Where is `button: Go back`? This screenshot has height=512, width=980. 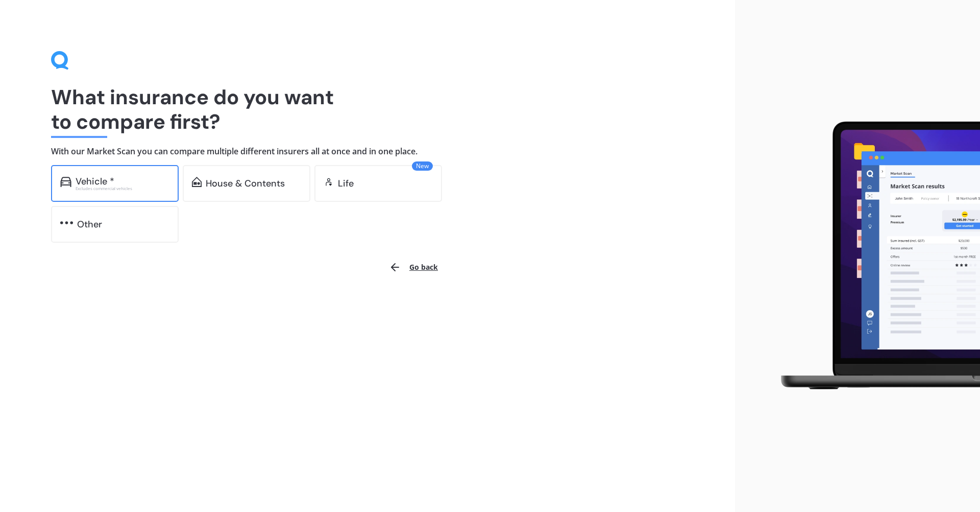
button: Go back is located at coordinates (413, 267).